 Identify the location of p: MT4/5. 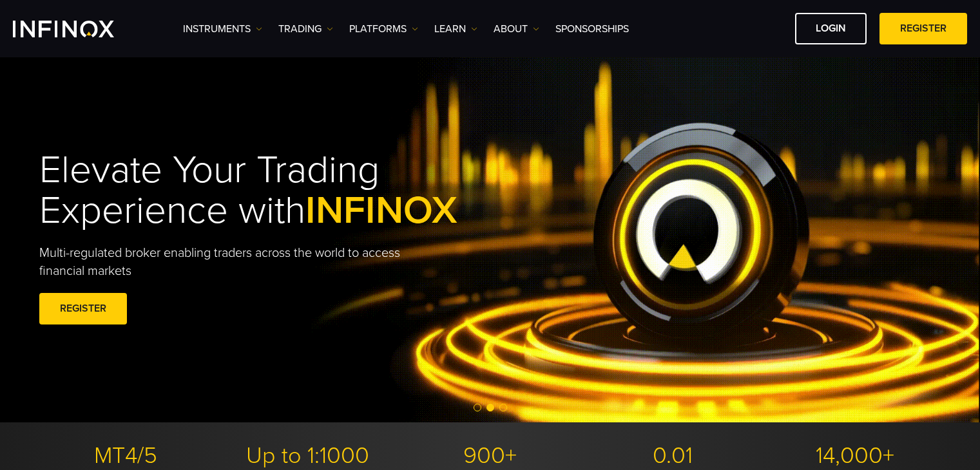
(126, 456).